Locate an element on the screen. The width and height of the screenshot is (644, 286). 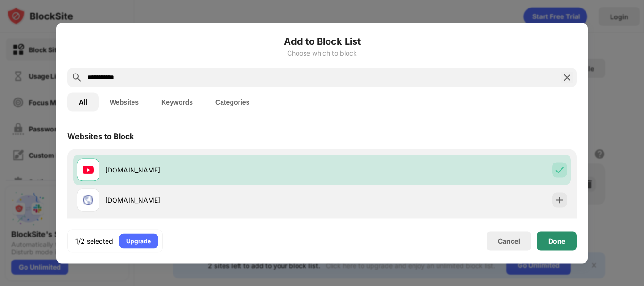
button: Websites is located at coordinates (124, 102).